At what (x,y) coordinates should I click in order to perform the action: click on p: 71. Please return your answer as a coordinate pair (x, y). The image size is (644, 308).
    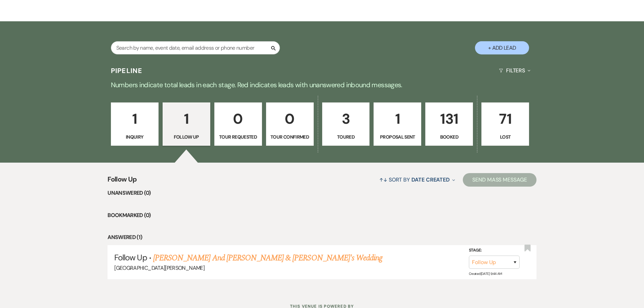
    Looking at the image, I should click on (505, 119).